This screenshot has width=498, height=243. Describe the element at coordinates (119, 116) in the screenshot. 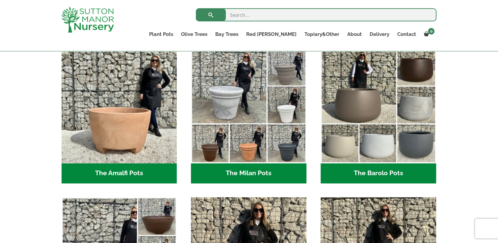

I see `a: Visit product category The Amalfi Pots` at that location.